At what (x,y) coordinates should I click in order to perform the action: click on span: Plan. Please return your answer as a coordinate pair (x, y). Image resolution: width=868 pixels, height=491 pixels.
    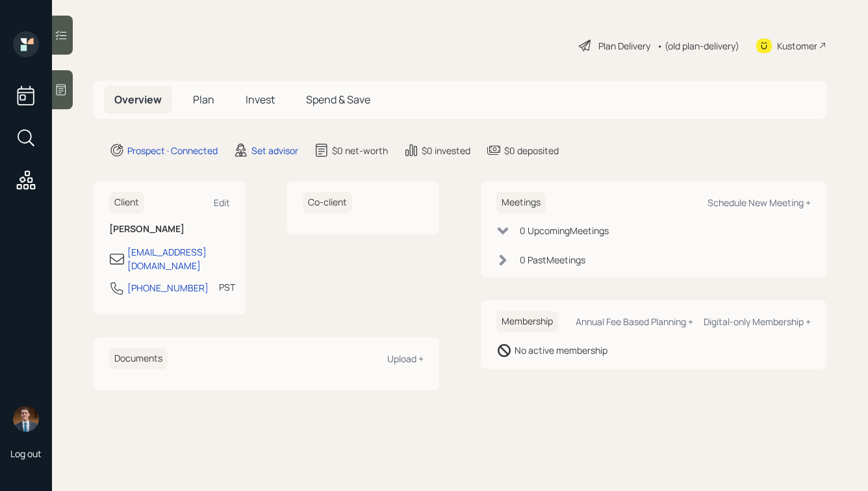
    Looking at the image, I should click on (203, 99).